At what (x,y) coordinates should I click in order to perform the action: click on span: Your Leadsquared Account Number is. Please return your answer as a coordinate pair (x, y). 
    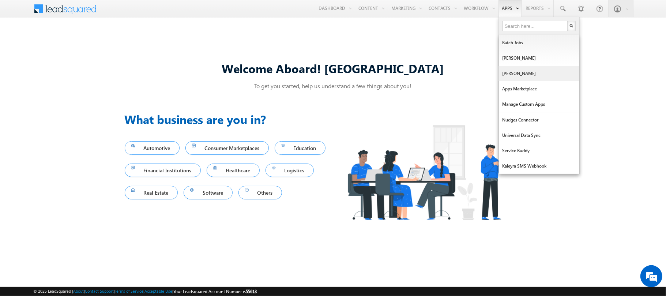
    Looking at the image, I should click on (215, 291).